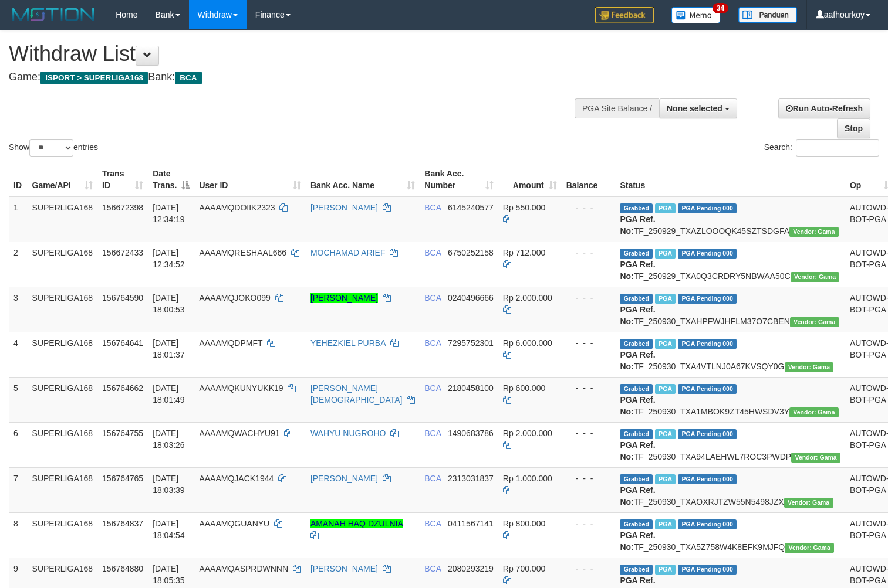  I want to click on span: 156764641, so click(123, 343).